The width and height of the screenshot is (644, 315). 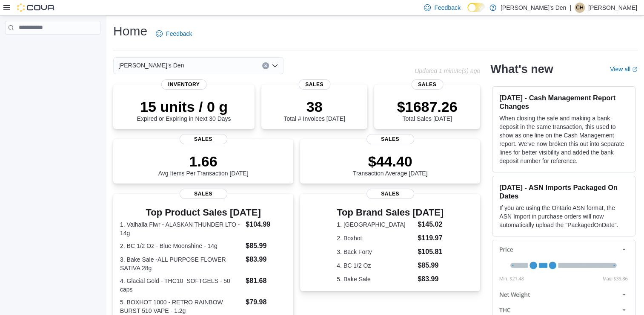 What do you see at coordinates (275, 65) in the screenshot?
I see `button: Open list of options` at bounding box center [275, 65].